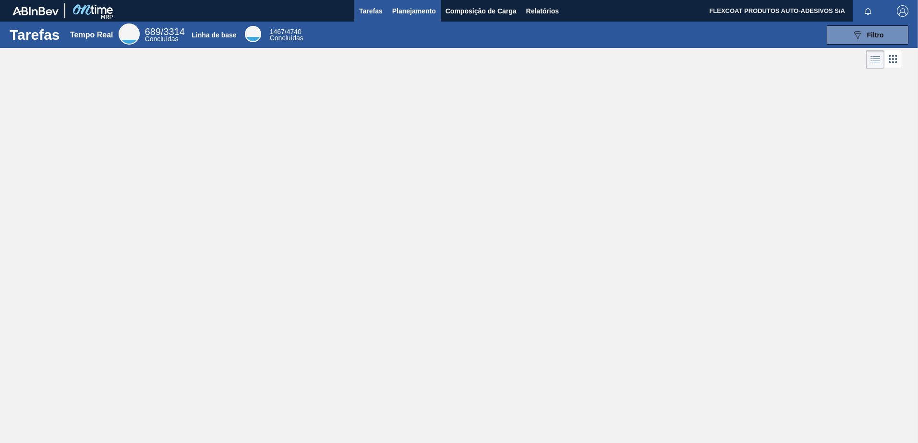  What do you see at coordinates (414, 11) in the screenshot?
I see `span: Planejamento` at bounding box center [414, 11].